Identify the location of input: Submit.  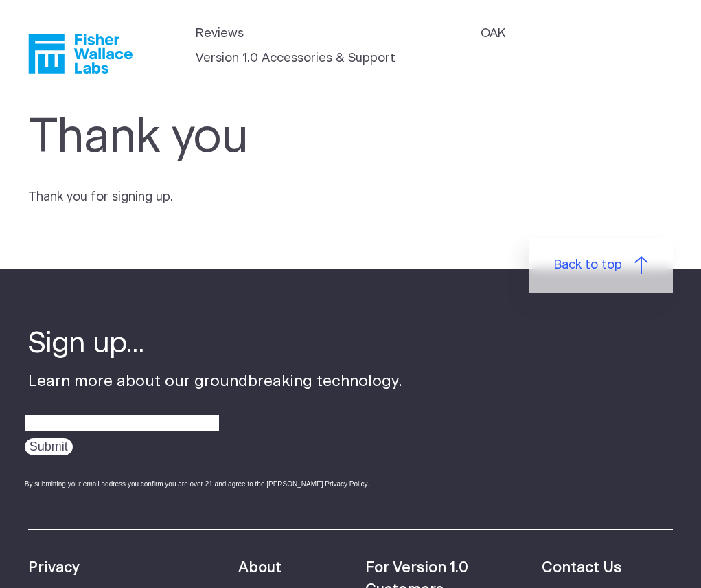
(49, 446).